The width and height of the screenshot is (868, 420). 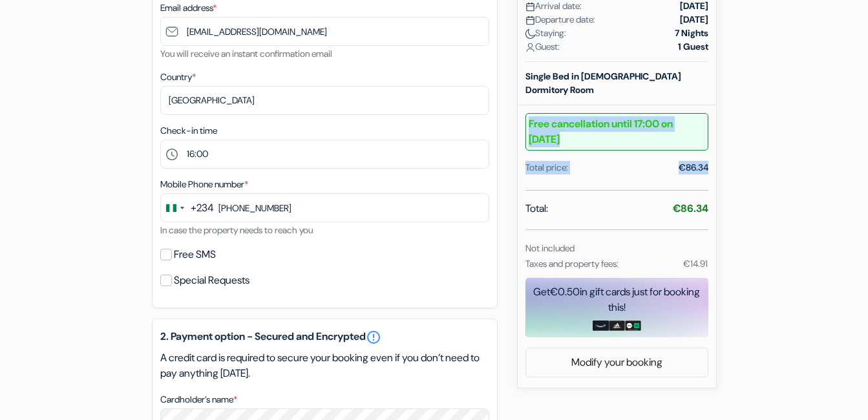 I want to click on label: Cardholder’s name, so click(x=198, y=399).